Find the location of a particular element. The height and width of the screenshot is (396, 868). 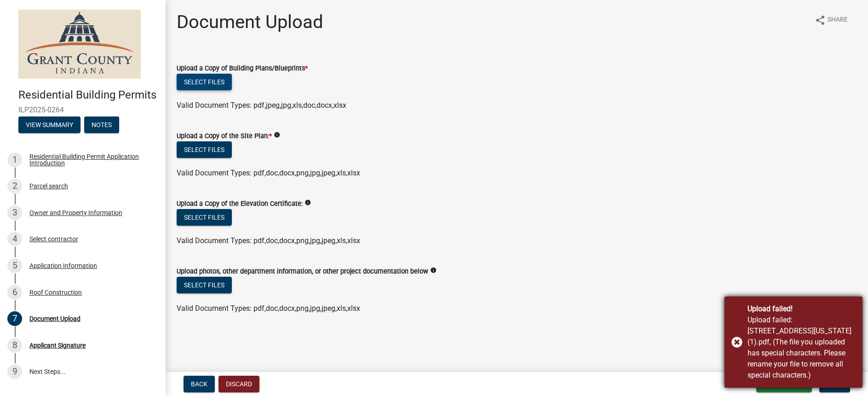

label: Upload a Copy of the Elevation Certificate: is located at coordinates (239, 204).